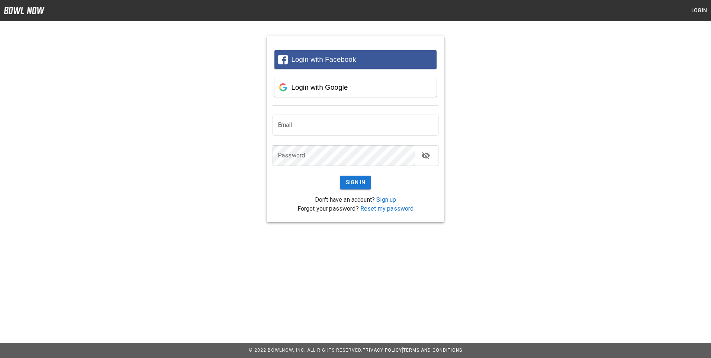 The image size is (711, 358). I want to click on span: Login with Google, so click(319, 87).